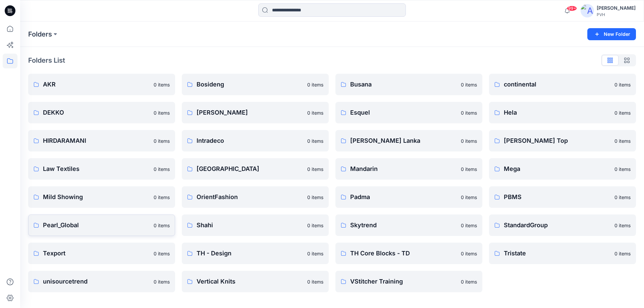 The height and width of the screenshot is (308, 644). Describe the element at coordinates (101, 225) in the screenshot. I see `a: Pearl_Global0 items` at that location.